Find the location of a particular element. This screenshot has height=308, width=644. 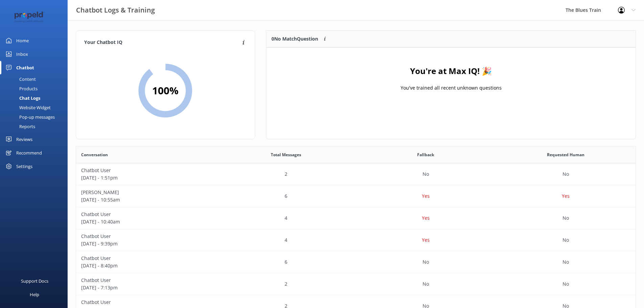

div: Support Docs is located at coordinates (34, 281).